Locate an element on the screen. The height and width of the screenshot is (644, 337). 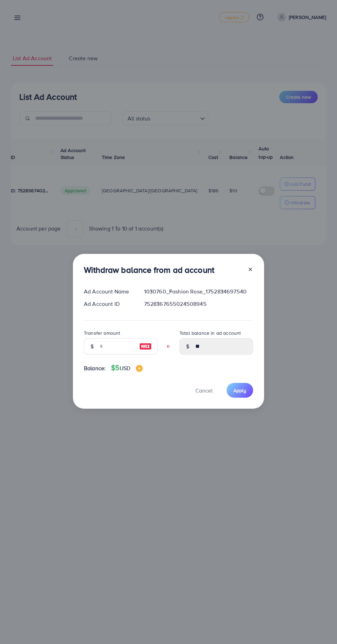
div: Ad Account ID is located at coordinates (108, 304).